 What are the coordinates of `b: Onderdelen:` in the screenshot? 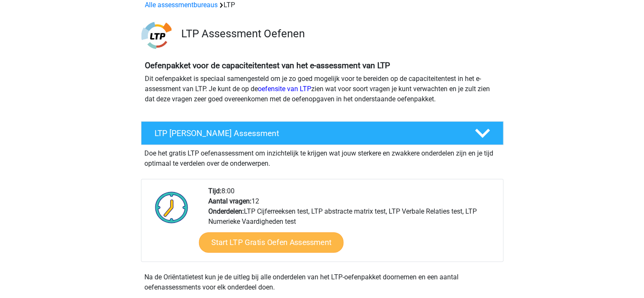 It's located at (226, 211).